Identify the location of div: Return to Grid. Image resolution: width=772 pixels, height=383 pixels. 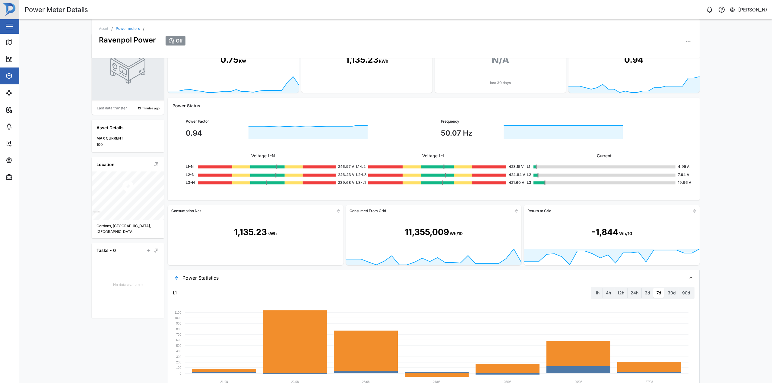
(539, 211).